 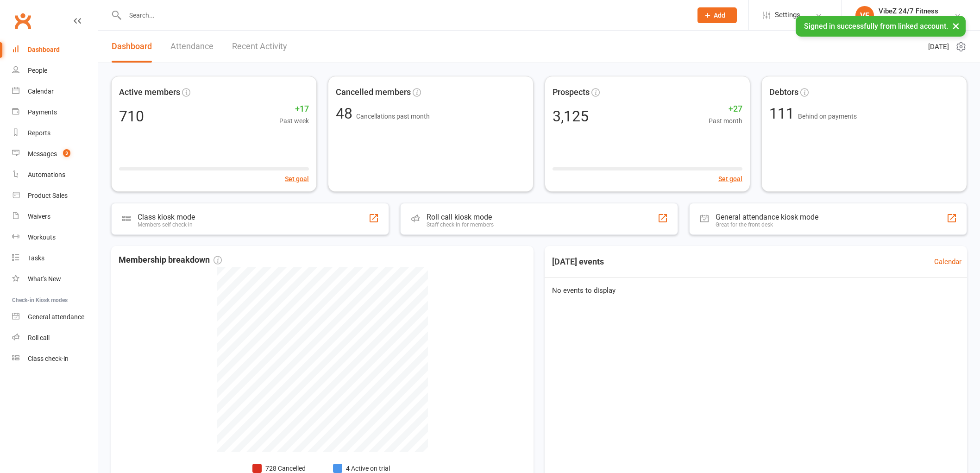 What do you see at coordinates (54, 217) in the screenshot?
I see `a: Waivers` at bounding box center [54, 217].